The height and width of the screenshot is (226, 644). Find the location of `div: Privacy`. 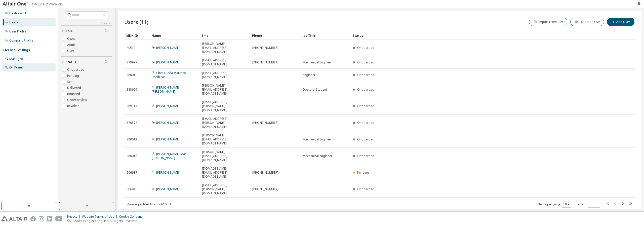

div: Privacy is located at coordinates (75, 217).